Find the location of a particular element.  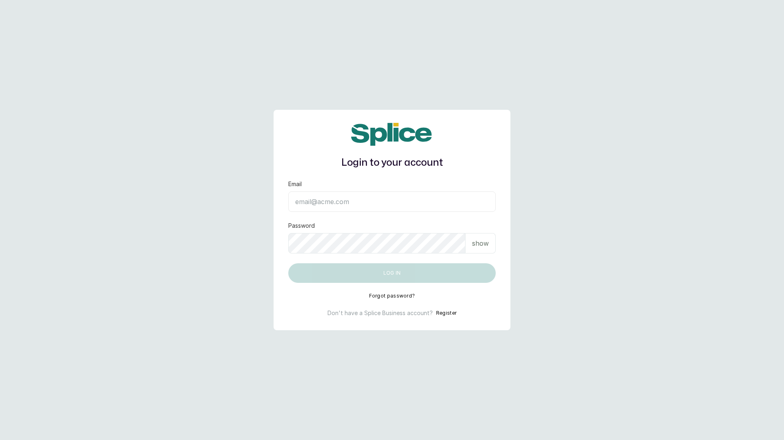

button: Forgot password? is located at coordinates (392, 296).